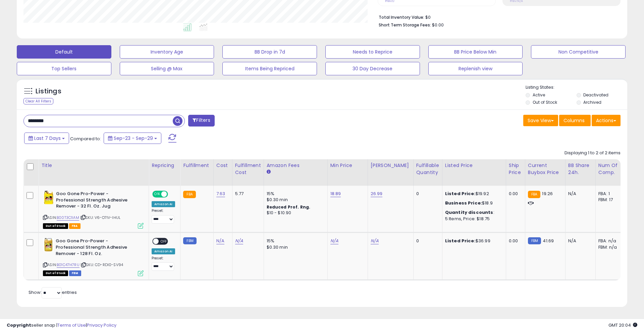  Describe the element at coordinates (473, 194) in the screenshot. I see `div: $19.92` at that location.